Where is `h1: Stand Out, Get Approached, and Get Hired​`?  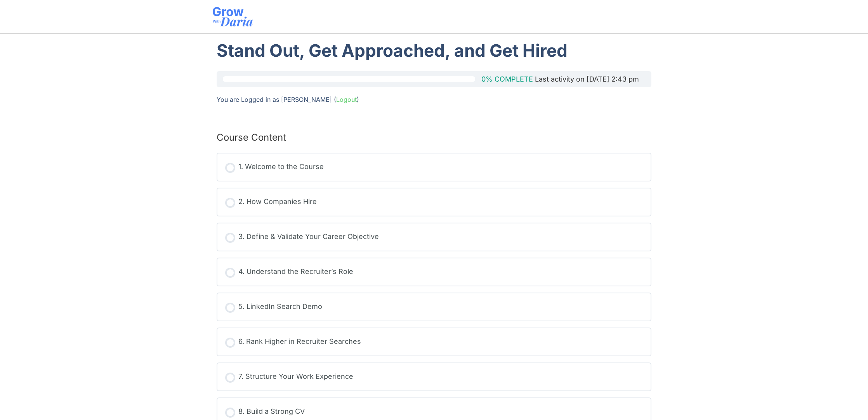 h1: Stand Out, Get Approached, and Get Hired​ is located at coordinates (434, 50).